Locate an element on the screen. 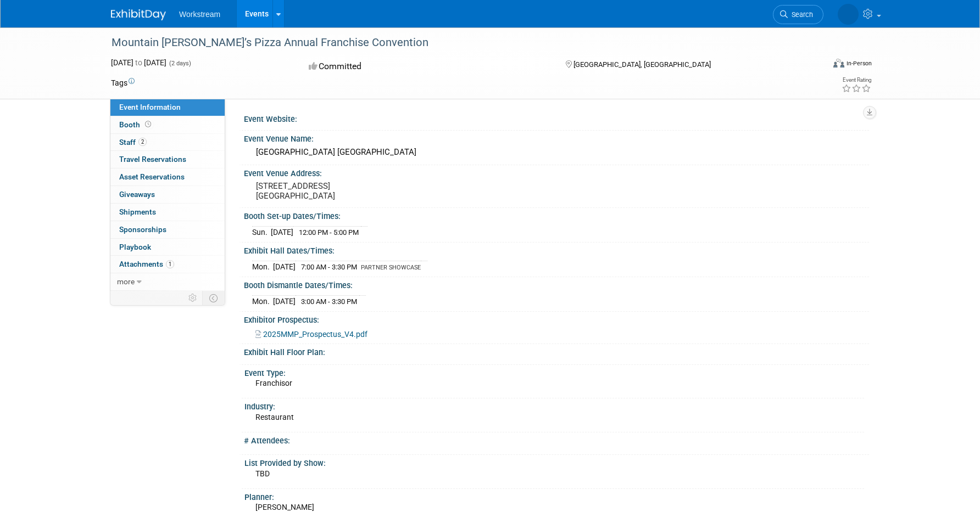 Image resolution: width=980 pixels, height=512 pixels. div: Event Format is located at coordinates (815, 65).